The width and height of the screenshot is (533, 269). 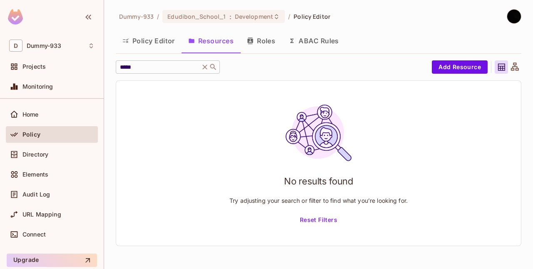 I want to click on button: Reset Filters, so click(x=319, y=220).